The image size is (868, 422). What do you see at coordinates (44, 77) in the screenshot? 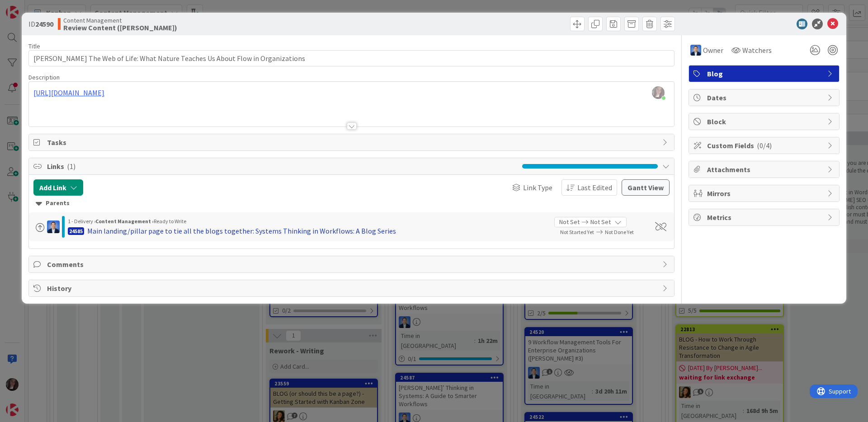
I see `span: Description` at bounding box center [44, 77].